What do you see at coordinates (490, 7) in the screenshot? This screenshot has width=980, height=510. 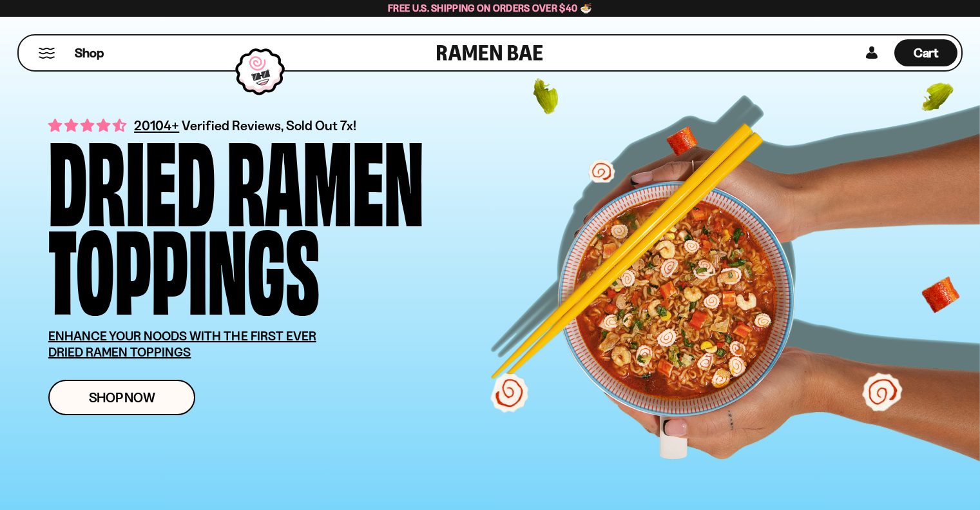 I see `span: Free U.S. Shipping on Orders over $40 🍜` at bounding box center [490, 7].